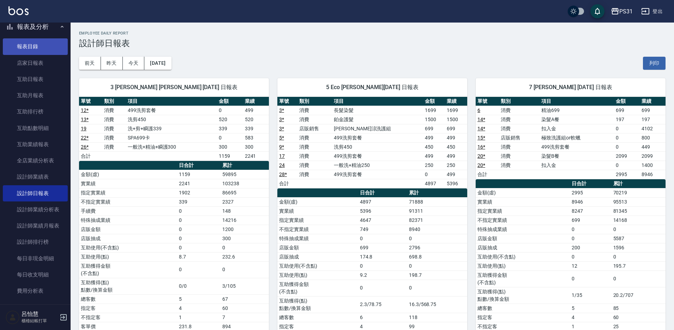 Image resolution: width=674 pixels, height=330 pixels. I want to click on td: 520, so click(230, 120).